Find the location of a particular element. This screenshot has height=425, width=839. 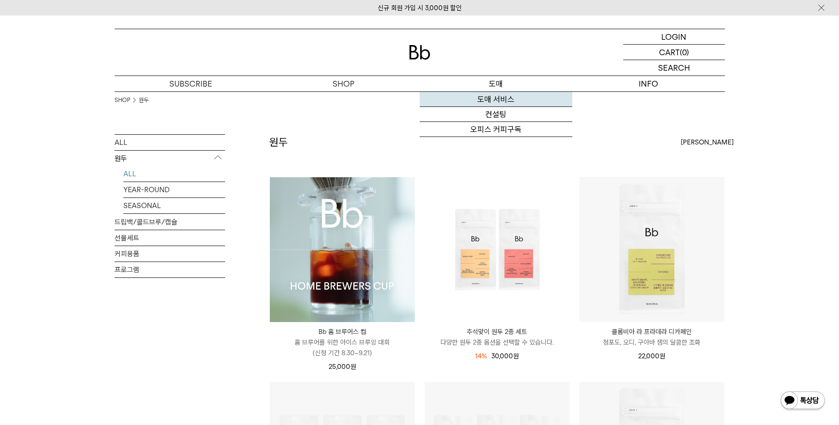

p: 도매 is located at coordinates (496, 84).